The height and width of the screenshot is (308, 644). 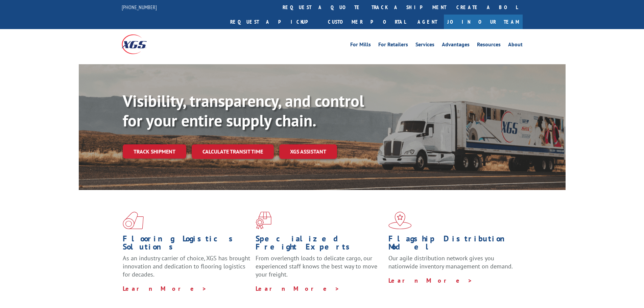 What do you see at coordinates (483, 22) in the screenshot?
I see `a: Join Our Team` at bounding box center [483, 22].